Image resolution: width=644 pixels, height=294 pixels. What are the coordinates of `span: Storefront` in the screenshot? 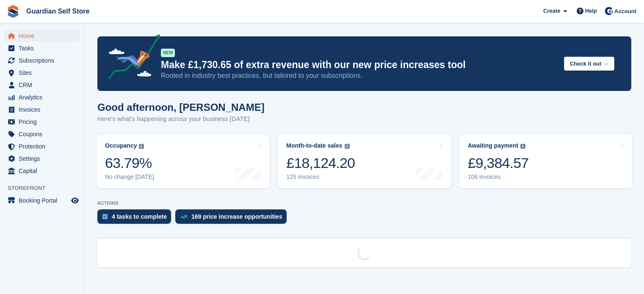 It's located at (46, 188).